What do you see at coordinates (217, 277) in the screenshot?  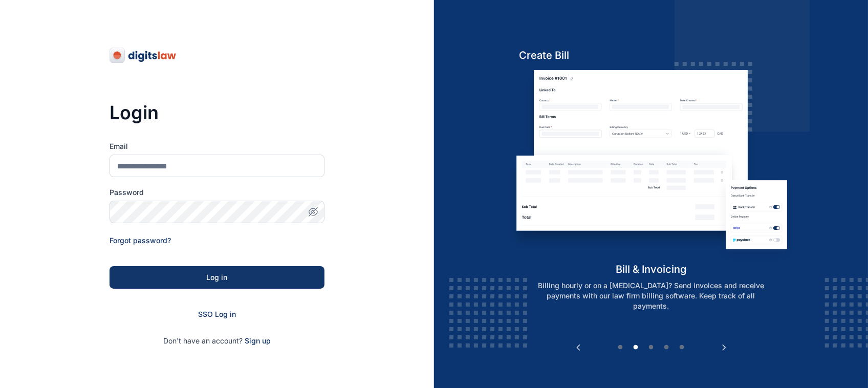 I see `button: Log in` at bounding box center [217, 277].